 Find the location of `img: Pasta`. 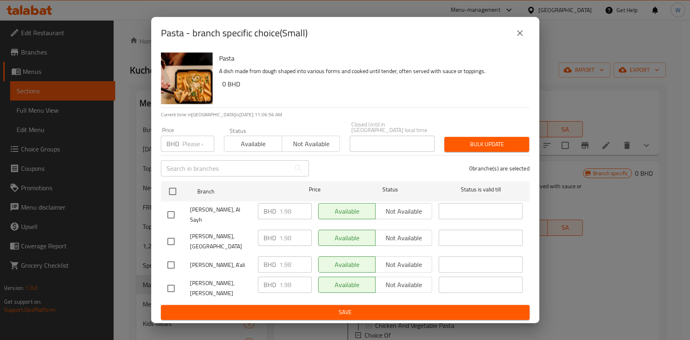

img: Pasta is located at coordinates (187, 78).